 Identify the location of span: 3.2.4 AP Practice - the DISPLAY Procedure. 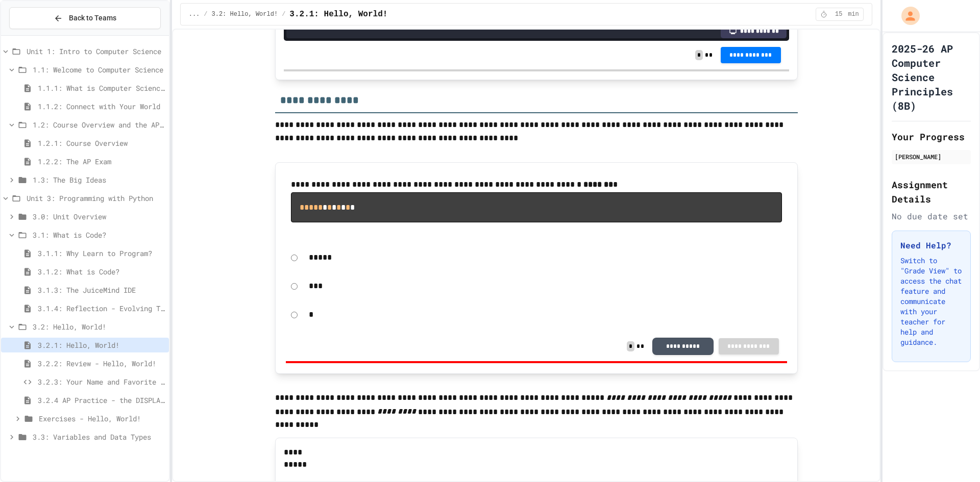
(101, 400).